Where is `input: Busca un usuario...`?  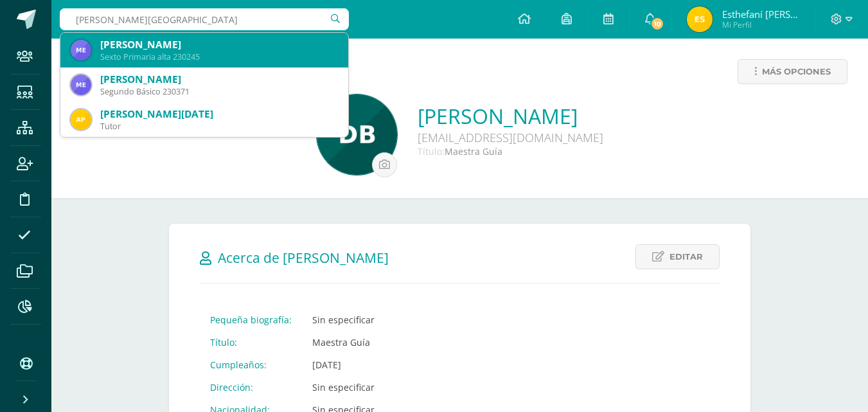
input: Busca un usuario... is located at coordinates (205, 20).